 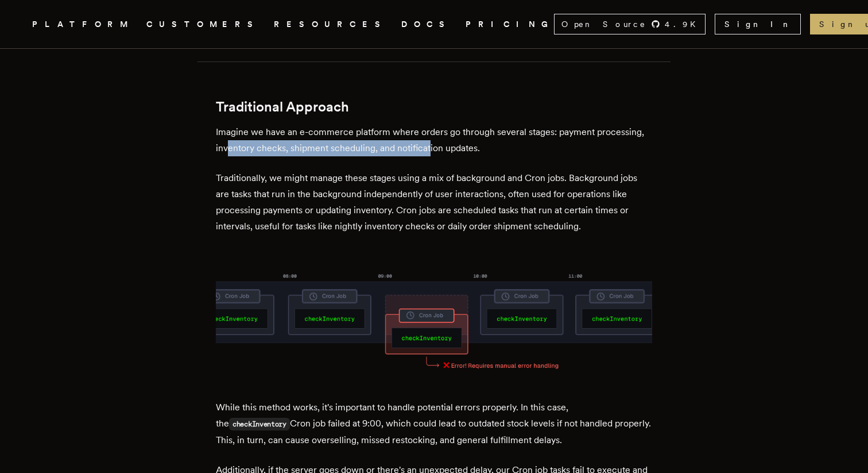 What do you see at coordinates (330, 24) in the screenshot?
I see `button: RESOURCES` at bounding box center [330, 24].